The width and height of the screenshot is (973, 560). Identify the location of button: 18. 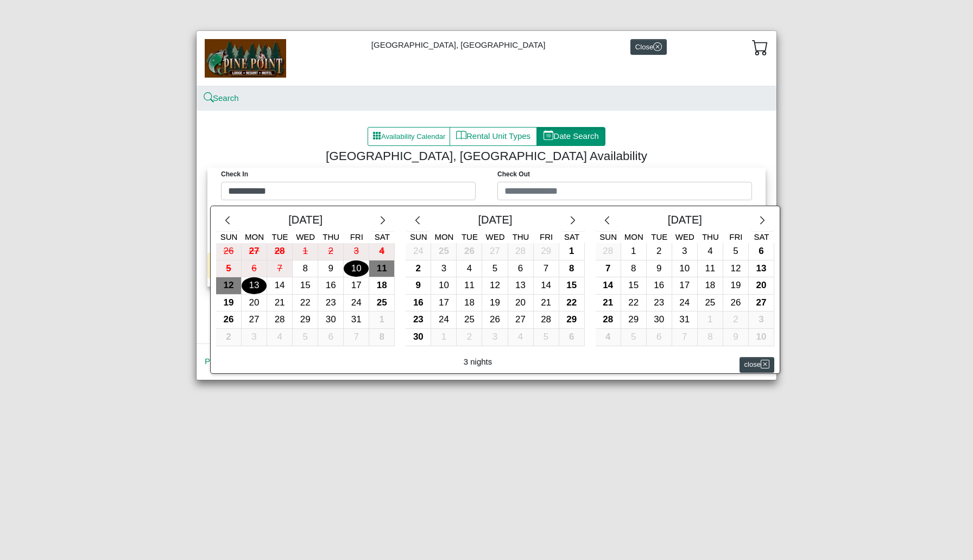
(470, 304).